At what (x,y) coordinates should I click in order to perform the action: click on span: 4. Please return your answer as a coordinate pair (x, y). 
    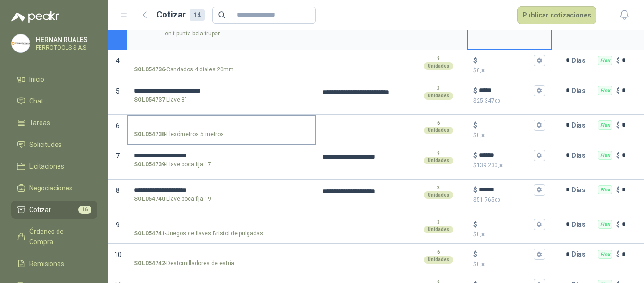
    Looking at the image, I should click on (118, 61).